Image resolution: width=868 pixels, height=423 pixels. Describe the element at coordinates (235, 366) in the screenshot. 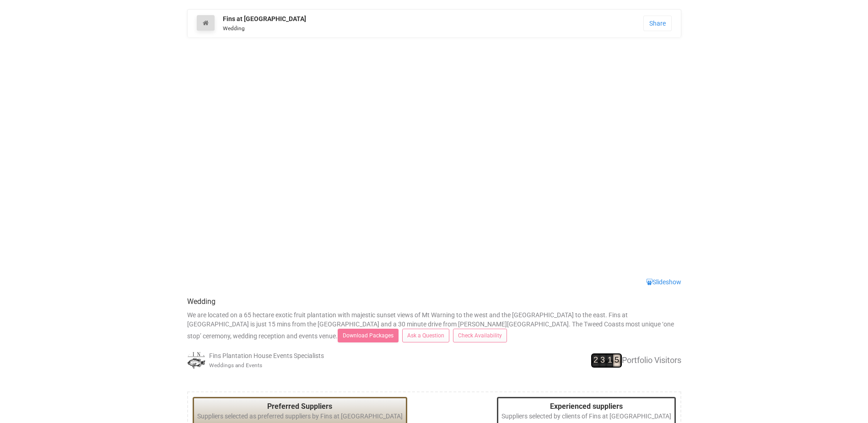

I see `small: Weddings and Events` at that location.